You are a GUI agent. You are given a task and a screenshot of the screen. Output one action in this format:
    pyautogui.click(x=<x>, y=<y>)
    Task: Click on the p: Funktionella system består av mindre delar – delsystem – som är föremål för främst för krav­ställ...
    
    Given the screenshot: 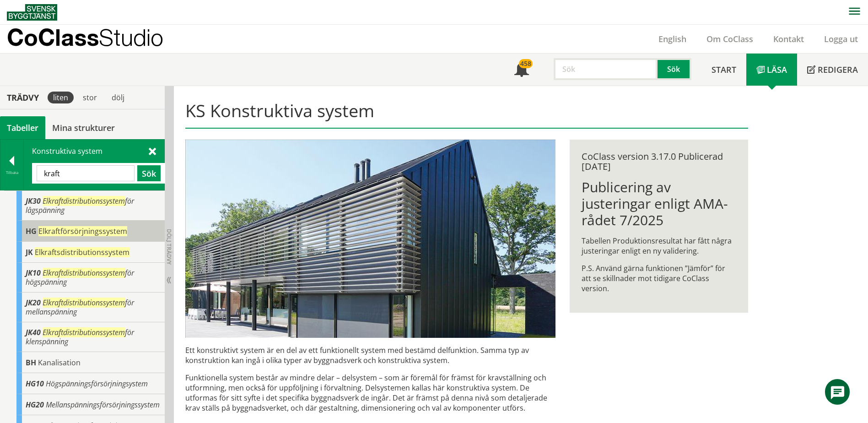 What is the action you would take?
    pyautogui.click(x=370, y=393)
    